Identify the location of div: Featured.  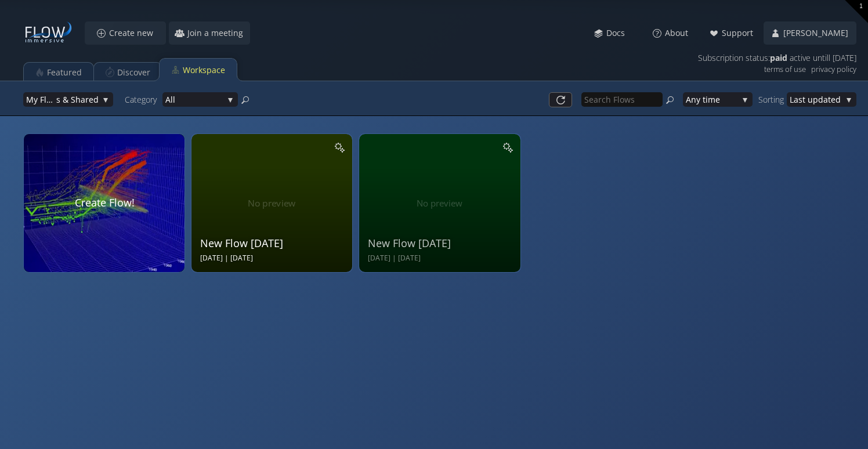
(65, 72).